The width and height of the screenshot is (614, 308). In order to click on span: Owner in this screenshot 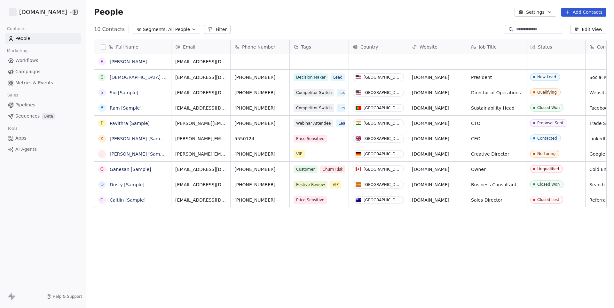, I will do `click(497, 170)`.